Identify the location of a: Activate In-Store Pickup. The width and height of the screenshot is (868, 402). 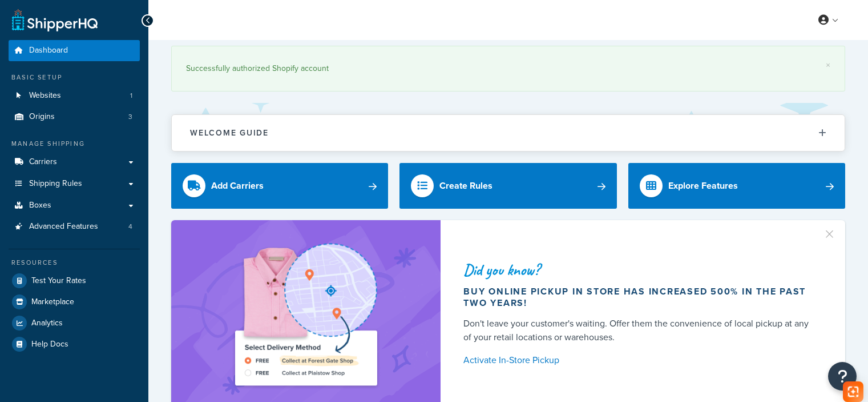
(641, 360).